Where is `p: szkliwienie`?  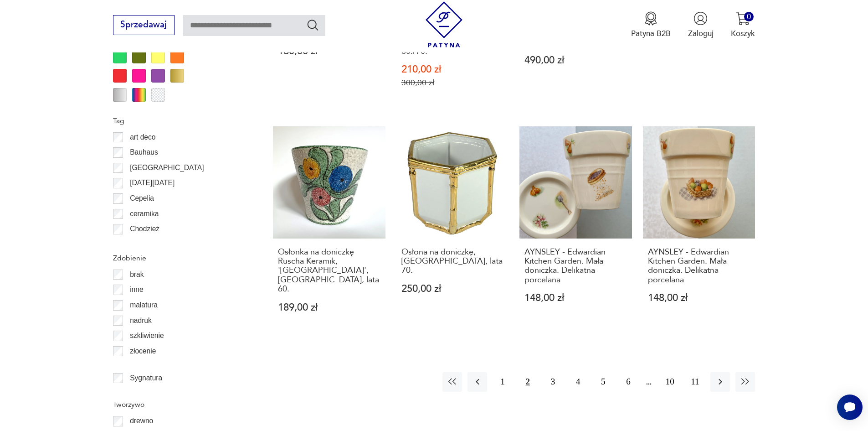
p: szkliwienie is located at coordinates (147, 336).